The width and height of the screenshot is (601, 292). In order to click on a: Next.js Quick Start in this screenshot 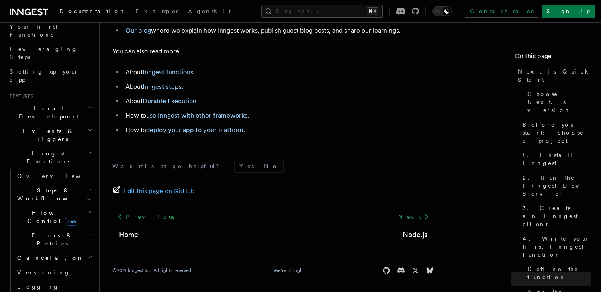, I will do `click(553, 76)`.